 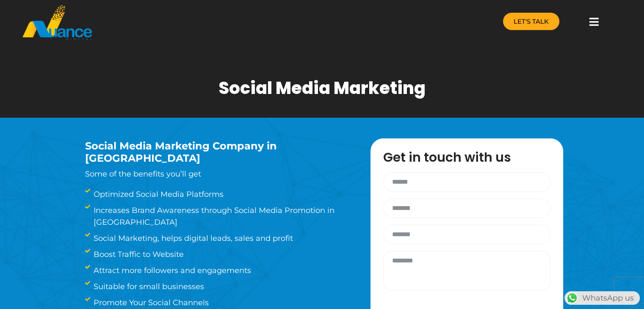 What do you see at coordinates (158, 194) in the screenshot?
I see `span: Optimized Social Media Platforms` at bounding box center [158, 194].